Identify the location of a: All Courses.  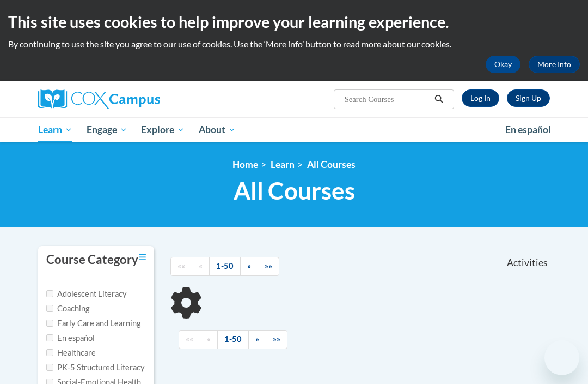
(331, 164).